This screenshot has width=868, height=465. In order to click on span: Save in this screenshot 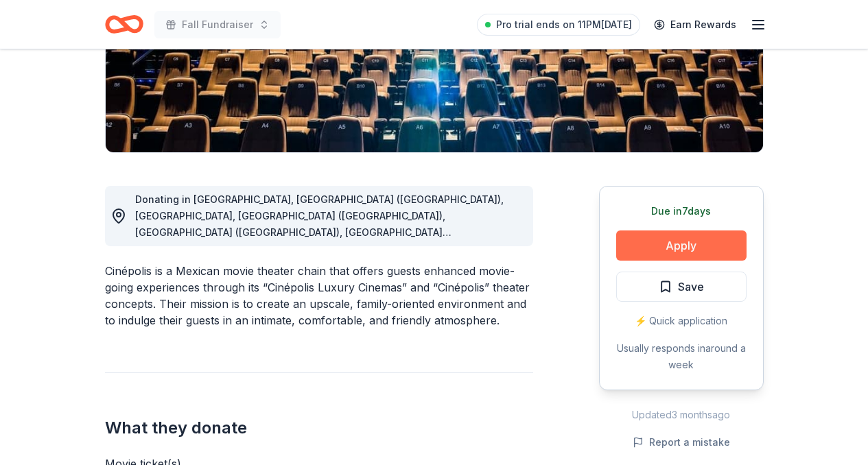, I will do `click(691, 287)`.